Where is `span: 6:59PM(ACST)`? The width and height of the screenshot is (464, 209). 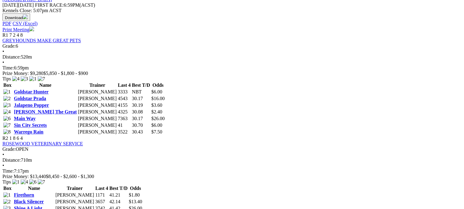 span: 6:59PM(ACST) is located at coordinates (65, 5).